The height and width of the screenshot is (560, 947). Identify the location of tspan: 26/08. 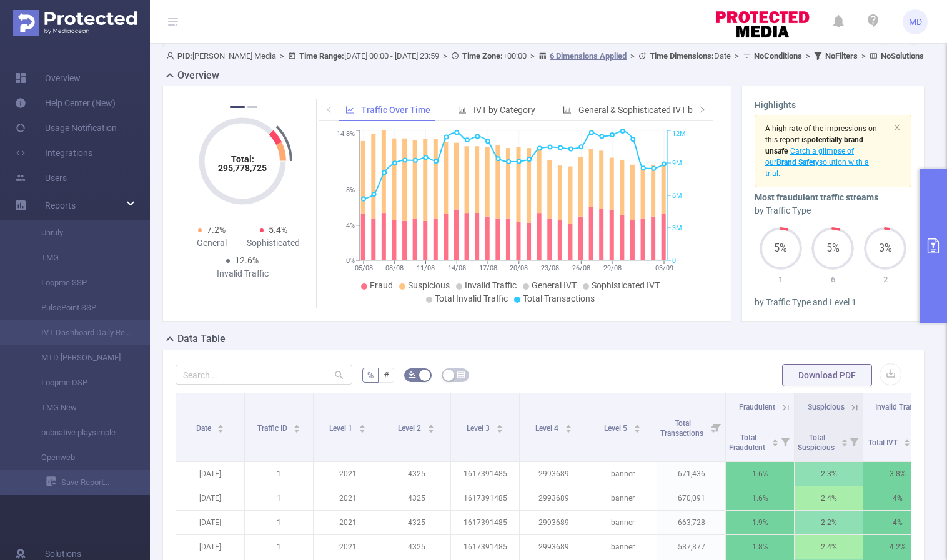
(581, 268).